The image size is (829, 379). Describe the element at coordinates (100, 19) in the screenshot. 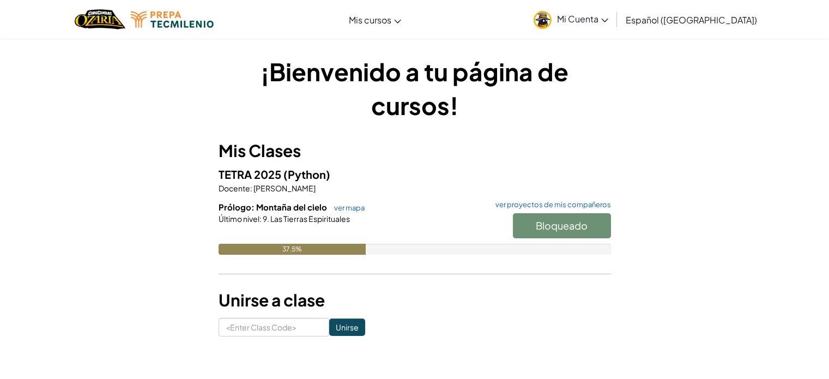

I see `img: Home` at that location.